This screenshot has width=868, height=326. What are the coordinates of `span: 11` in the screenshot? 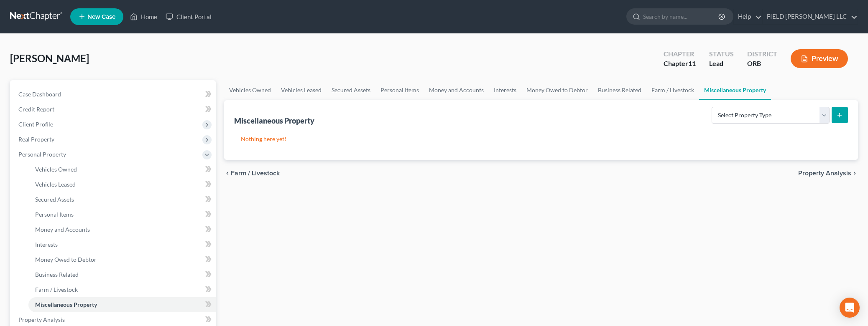 It's located at (692, 63).